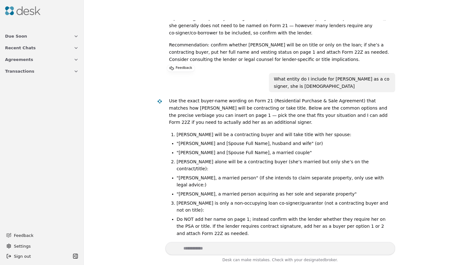  I want to click on button: Transactions, so click(42, 71).